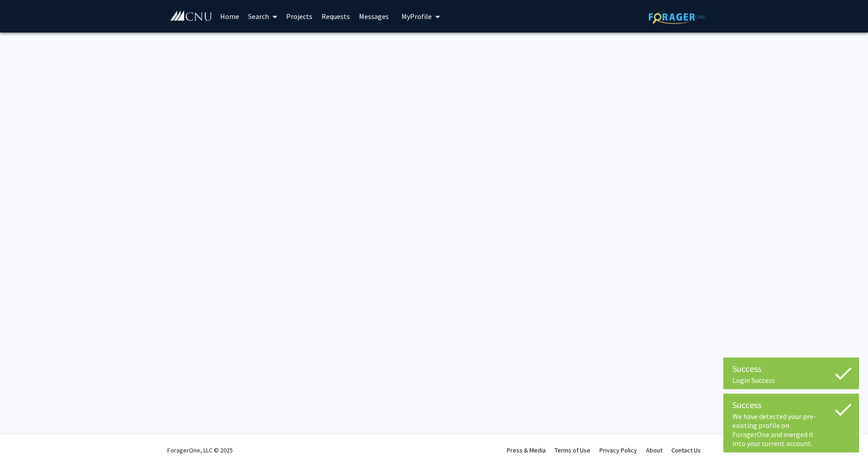 This screenshot has height=466, width=868. I want to click on a: Terms of Use, so click(573, 450).